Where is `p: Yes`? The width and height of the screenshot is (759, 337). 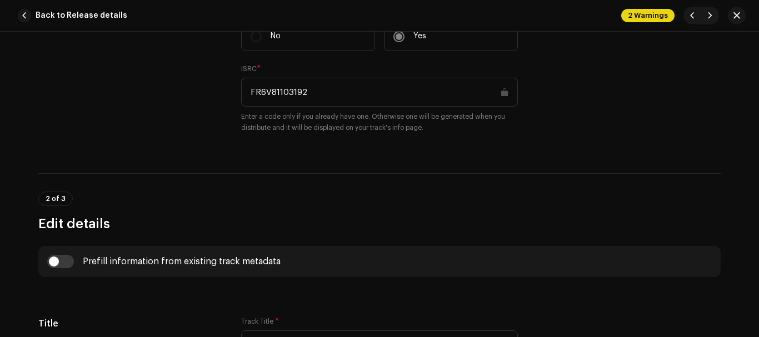
p: Yes is located at coordinates (420, 36).